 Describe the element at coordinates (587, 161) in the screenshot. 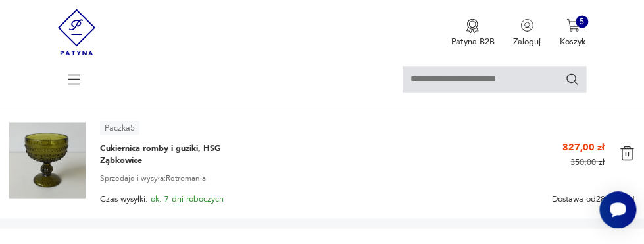

I see `p: 350,00 zł` at that location.